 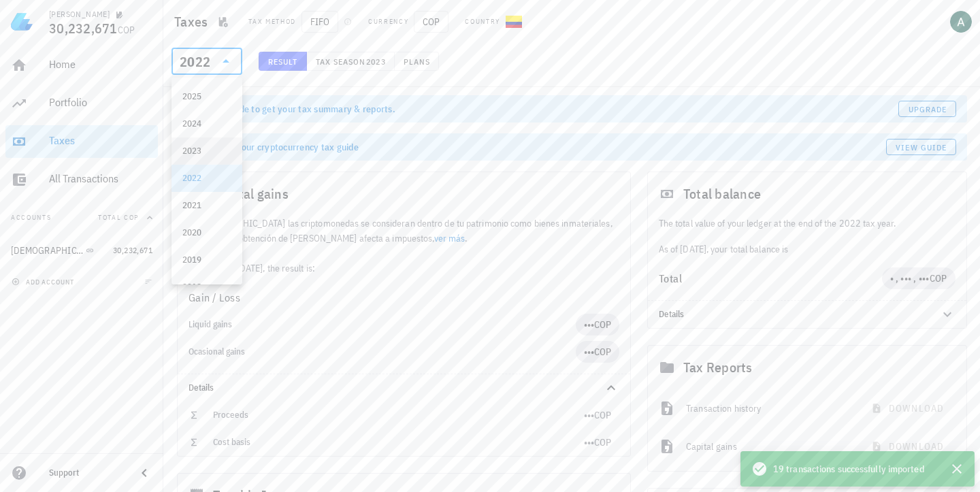 What do you see at coordinates (551, 147) in the screenshot?
I see `div: Check our cryptocurrency tax guide` at bounding box center [551, 147].